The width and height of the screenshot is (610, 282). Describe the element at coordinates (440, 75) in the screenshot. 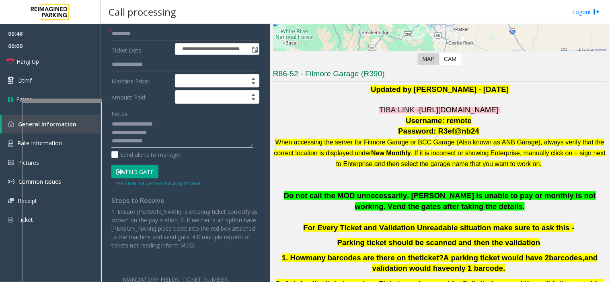

I see `h3: R86-52 - Filmore Garage (R390)` at that location.